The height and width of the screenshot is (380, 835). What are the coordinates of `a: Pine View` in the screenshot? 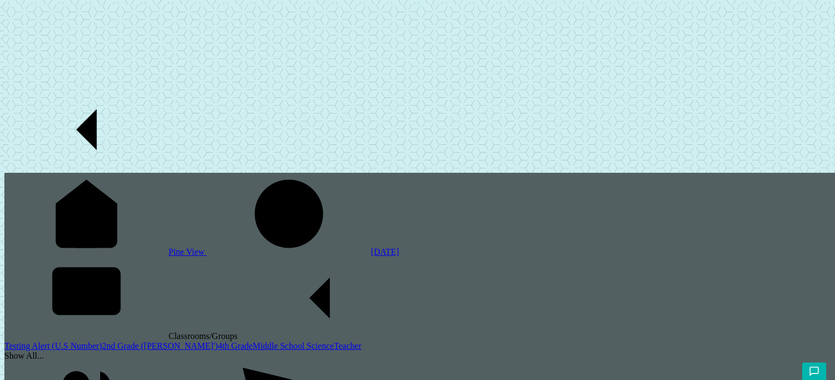 It's located at (106, 252).